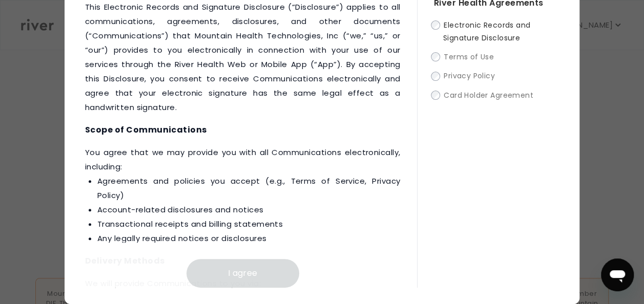  What do you see at coordinates (249, 224) in the screenshot?
I see `li: Transactional receipts and billing statements` at bounding box center [249, 224].